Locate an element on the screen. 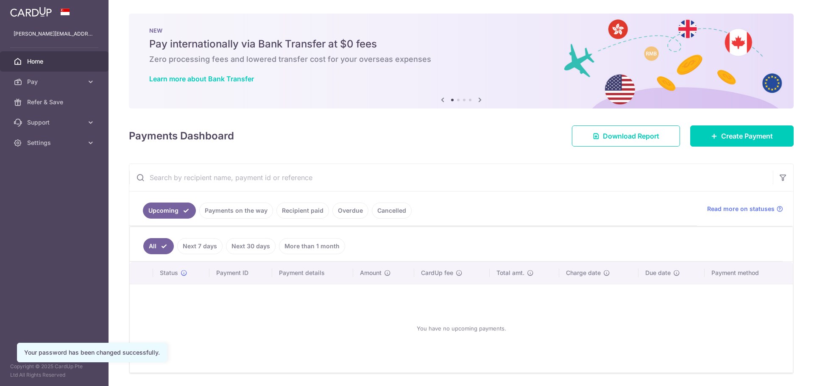 This screenshot has width=814, height=386. div: You have no upcoming payments. is located at coordinates (461, 329).